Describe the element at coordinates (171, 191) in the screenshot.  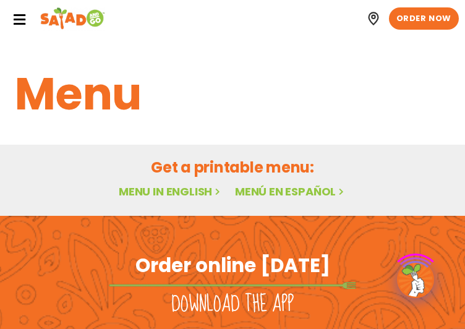
I see `a: Menu in English` at that location.